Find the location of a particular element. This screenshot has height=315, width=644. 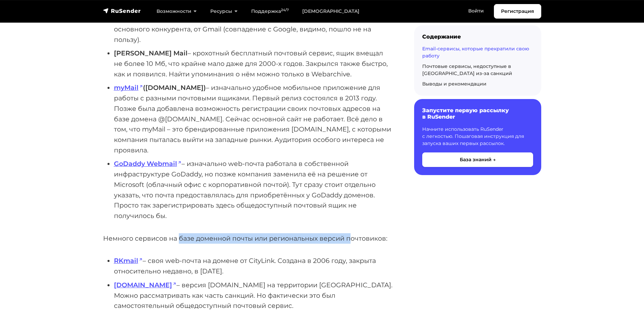

a: Ресурсы is located at coordinates (224, 11).